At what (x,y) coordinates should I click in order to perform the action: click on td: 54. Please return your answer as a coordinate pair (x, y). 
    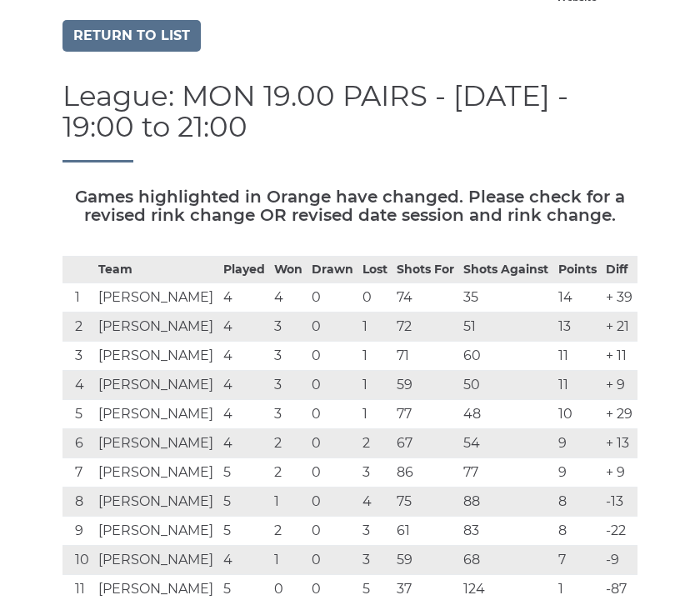
    Looking at the image, I should click on (506, 442).